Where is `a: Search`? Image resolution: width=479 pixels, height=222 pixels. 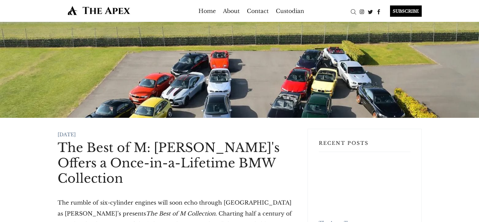 a: Search is located at coordinates (354, 11).